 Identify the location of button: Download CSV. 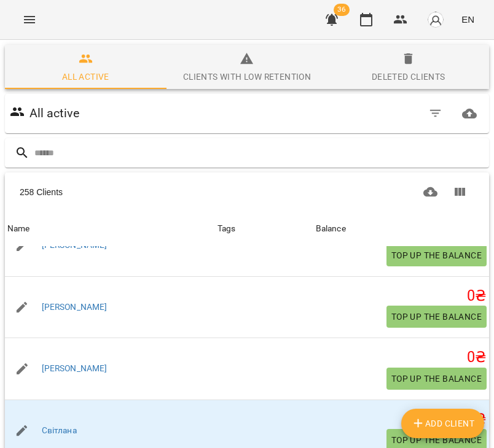
(431, 192).